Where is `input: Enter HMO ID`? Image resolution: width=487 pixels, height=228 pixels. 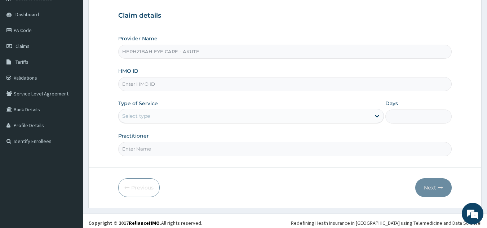
input: Enter HMO ID is located at coordinates (285, 84).